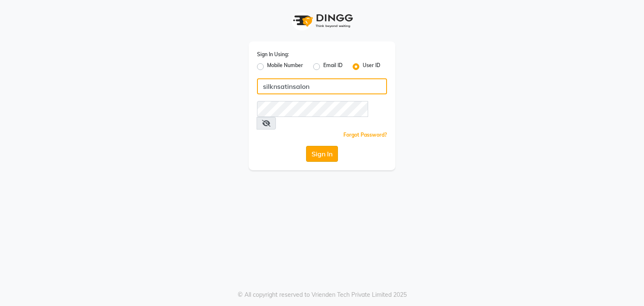 The height and width of the screenshot is (306, 644). I want to click on a: Forgot Password?, so click(365, 135).